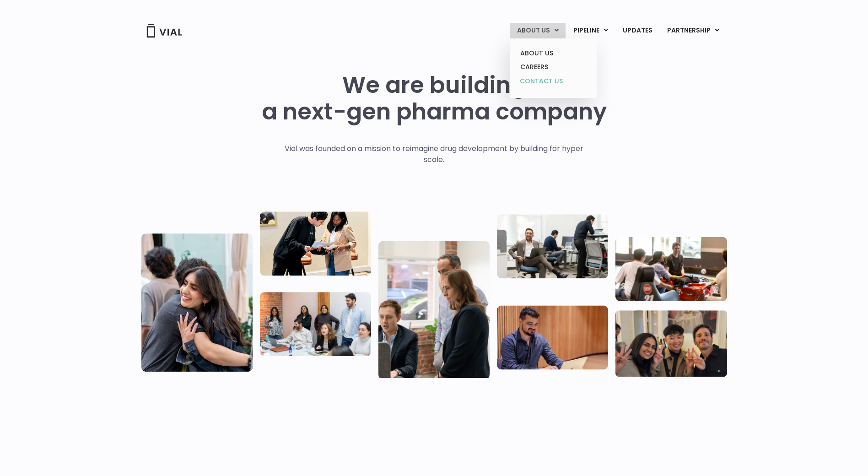  Describe the element at coordinates (671, 269) in the screenshot. I see `img: Group of people playing whirlyball` at that location.